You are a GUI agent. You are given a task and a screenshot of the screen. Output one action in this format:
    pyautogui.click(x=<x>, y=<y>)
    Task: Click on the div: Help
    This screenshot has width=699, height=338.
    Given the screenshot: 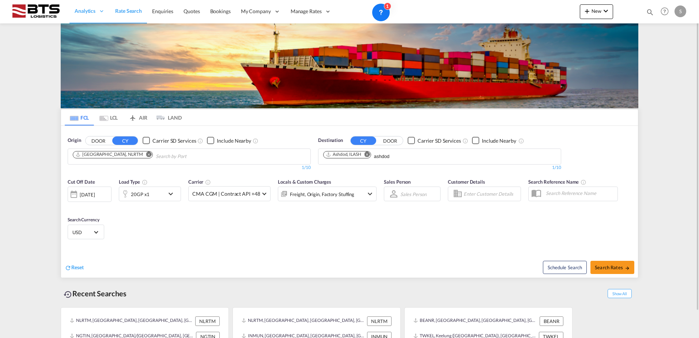 What is the action you would take?
    pyautogui.click(x=666, y=12)
    